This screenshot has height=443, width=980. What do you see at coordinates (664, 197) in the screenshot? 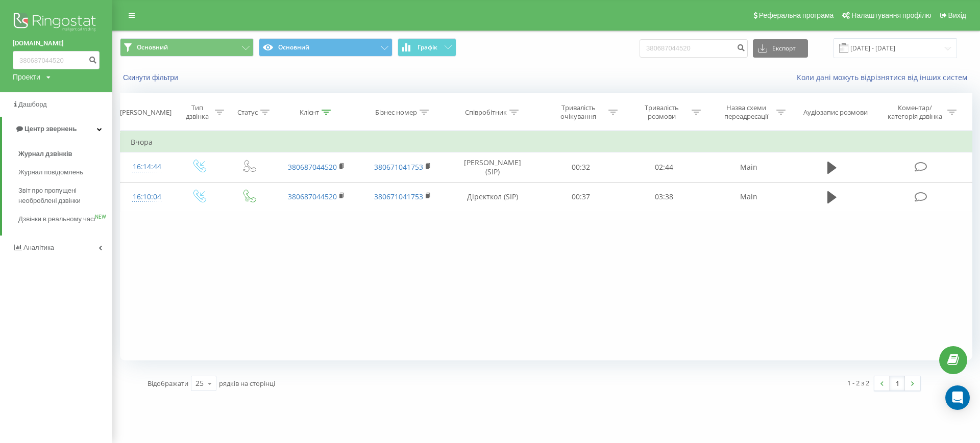
I see `td: 03:38` at bounding box center [664, 197].